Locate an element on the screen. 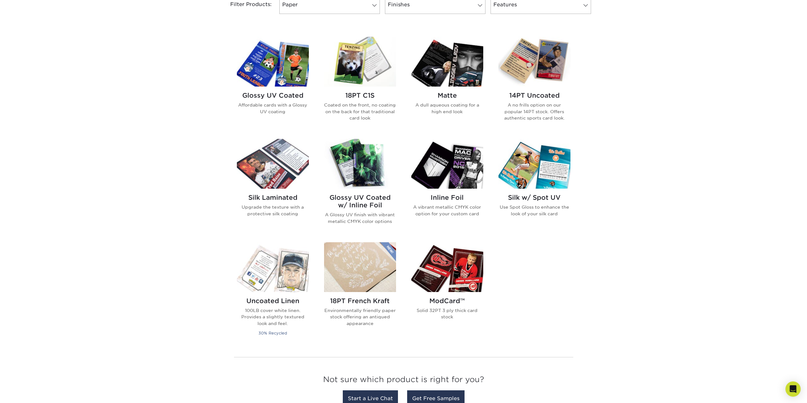  p: Affordable cards with a Glossy UV coating is located at coordinates (273, 108).